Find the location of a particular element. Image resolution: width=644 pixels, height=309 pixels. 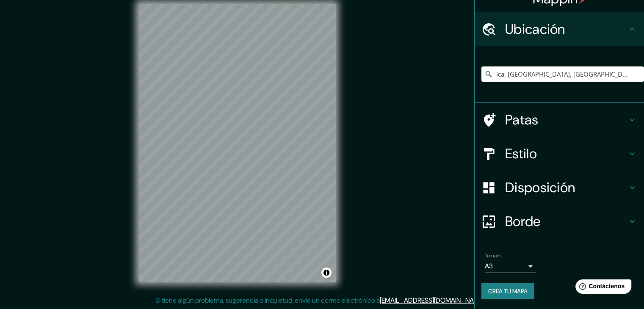

div: Estilo is located at coordinates (559, 154).